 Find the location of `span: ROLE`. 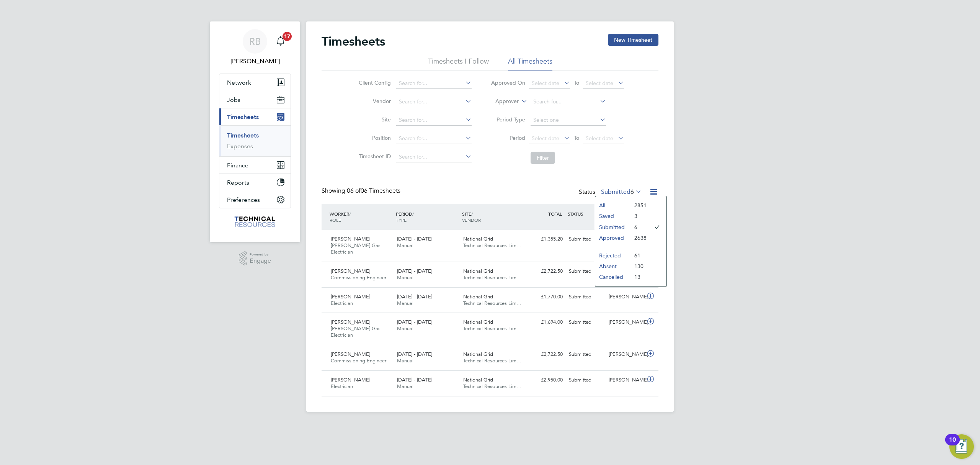

span: ROLE is located at coordinates (335, 220).